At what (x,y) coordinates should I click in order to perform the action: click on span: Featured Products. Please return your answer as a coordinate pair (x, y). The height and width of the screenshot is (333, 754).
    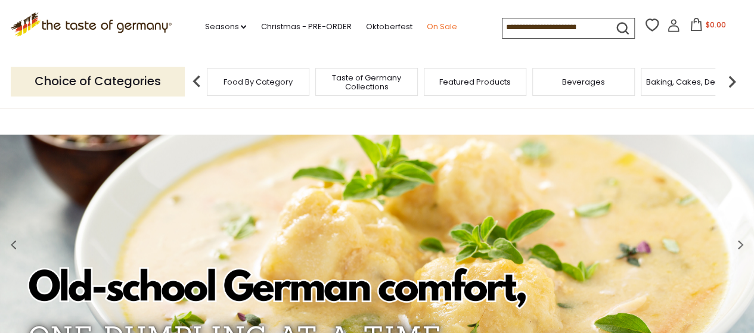
    Looking at the image, I should click on (475, 82).